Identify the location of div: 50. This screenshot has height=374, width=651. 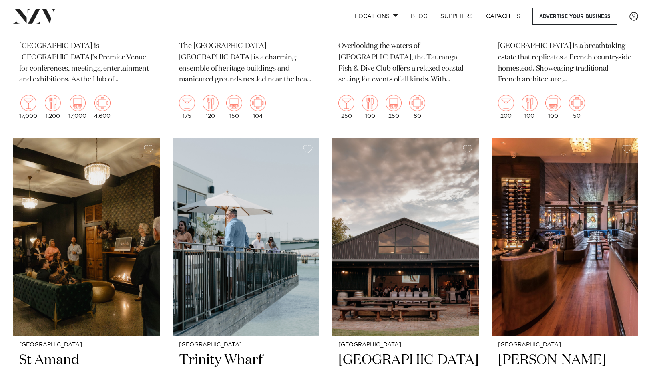
(577, 107).